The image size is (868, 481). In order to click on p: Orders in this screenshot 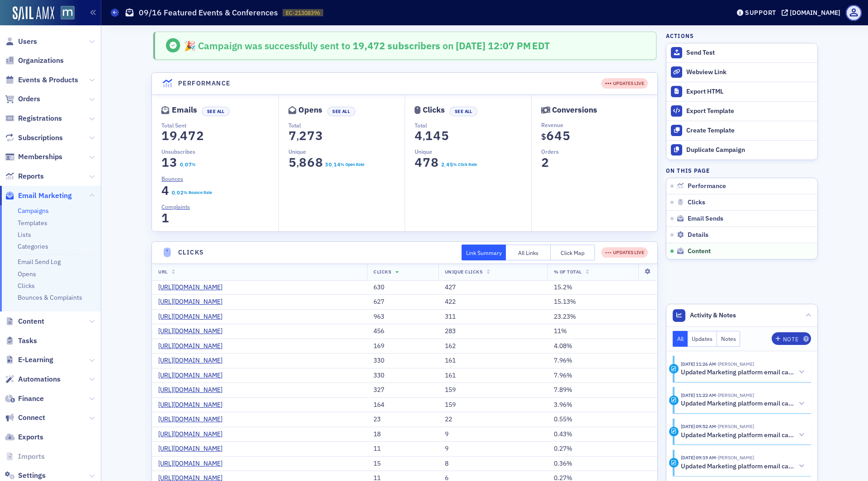, I will do `click(600, 151)`.